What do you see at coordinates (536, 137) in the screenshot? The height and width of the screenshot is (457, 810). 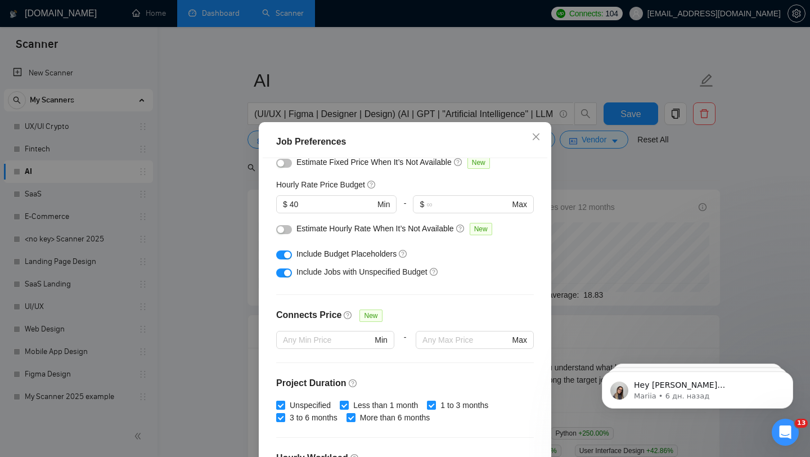 I see `span: close` at bounding box center [536, 137].